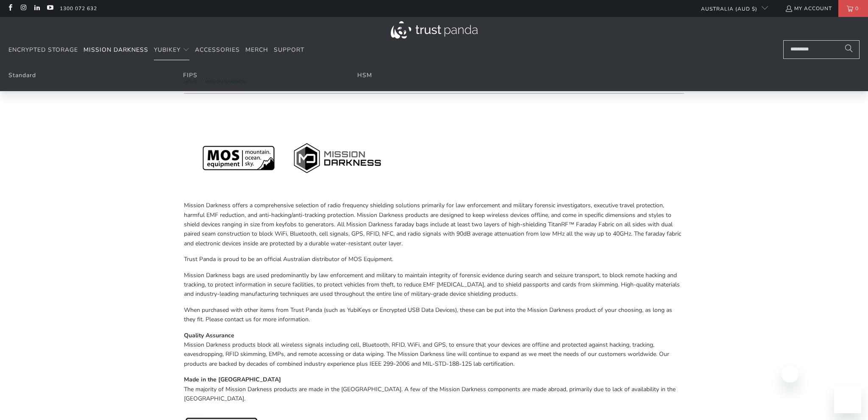  Describe the element at coordinates (167, 50) in the screenshot. I see `span: YubiKey` at that location.